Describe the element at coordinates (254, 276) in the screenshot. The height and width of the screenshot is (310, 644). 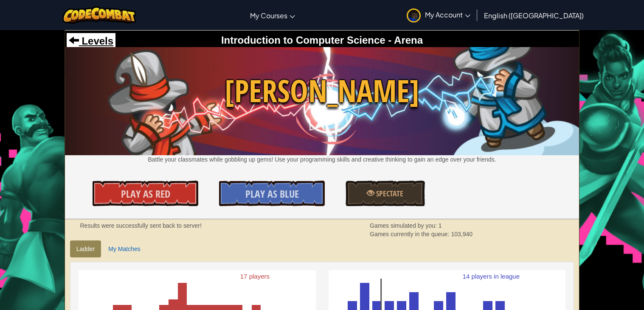
I see `text: 17 players` at that location.